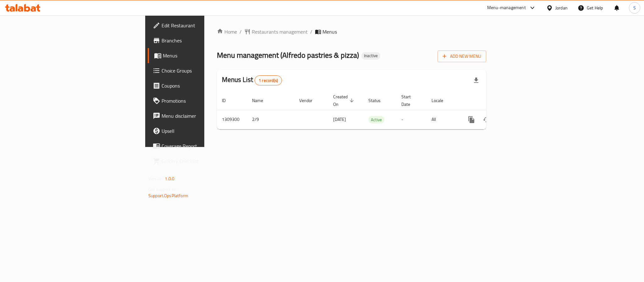  I want to click on span: Get support on:, so click(163, 189).